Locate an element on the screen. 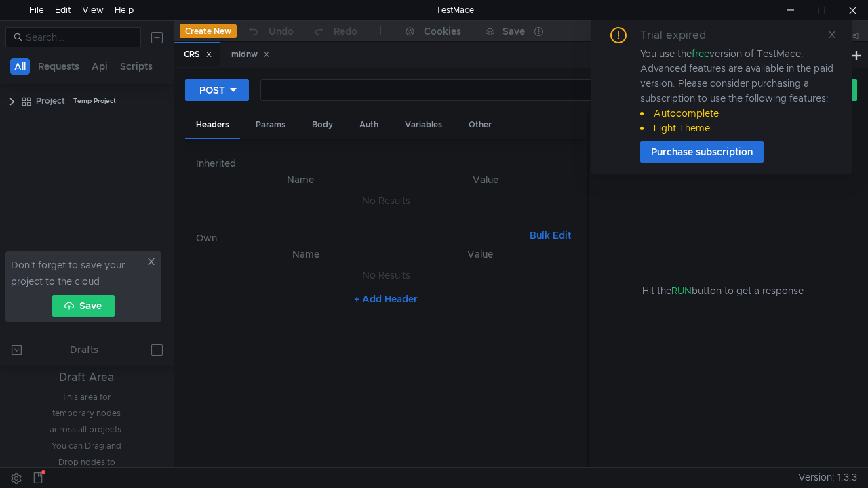 The width and height of the screenshot is (868, 488). div: Save is located at coordinates (513, 31).